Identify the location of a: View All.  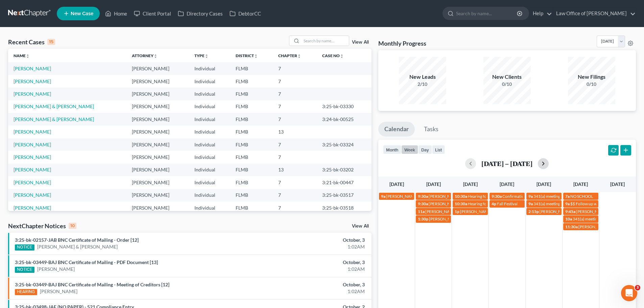
(360, 42).